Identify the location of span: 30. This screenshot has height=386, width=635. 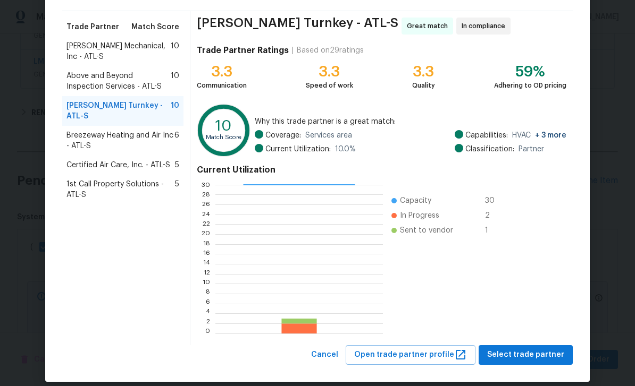
(493, 201).